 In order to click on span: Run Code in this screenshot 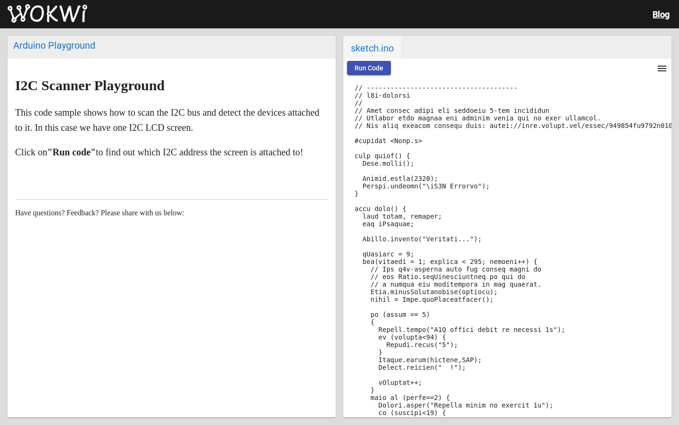, I will do `click(369, 68)`.